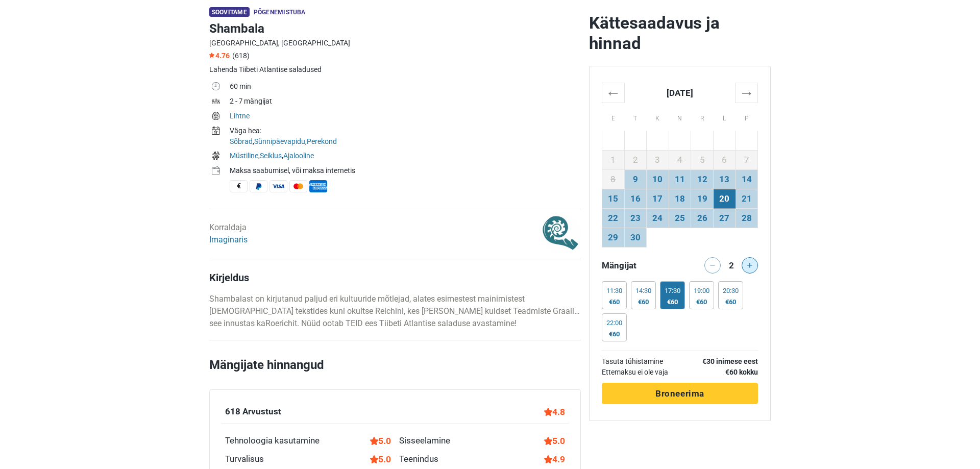  I want to click on td: 7, so click(747, 159).